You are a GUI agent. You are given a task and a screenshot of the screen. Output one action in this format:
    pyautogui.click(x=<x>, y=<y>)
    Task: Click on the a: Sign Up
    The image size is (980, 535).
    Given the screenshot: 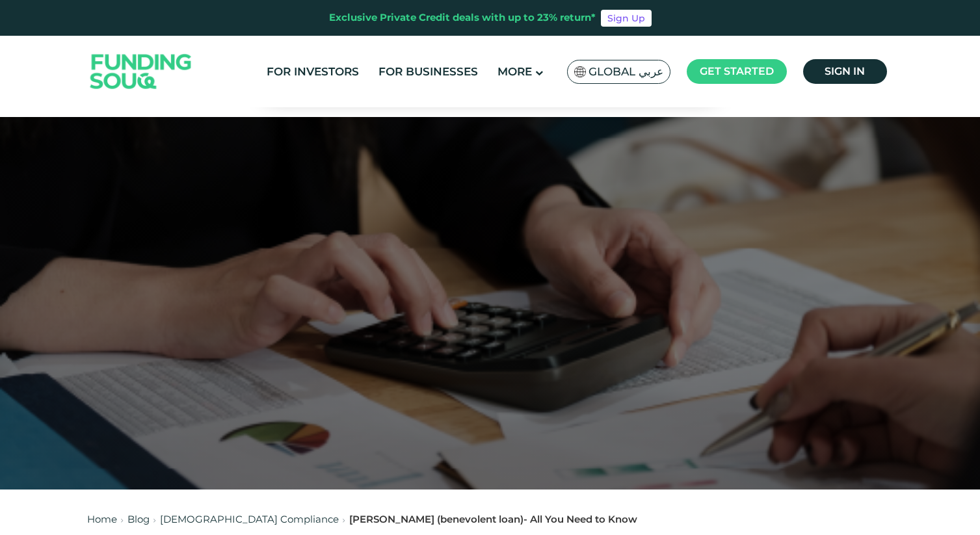 What is the action you would take?
    pyautogui.click(x=626, y=18)
    